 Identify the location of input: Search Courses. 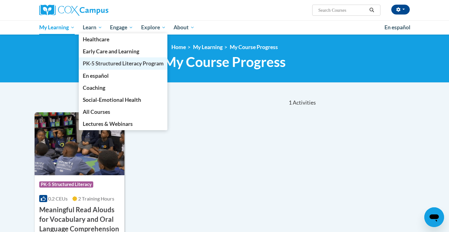
(343, 10).